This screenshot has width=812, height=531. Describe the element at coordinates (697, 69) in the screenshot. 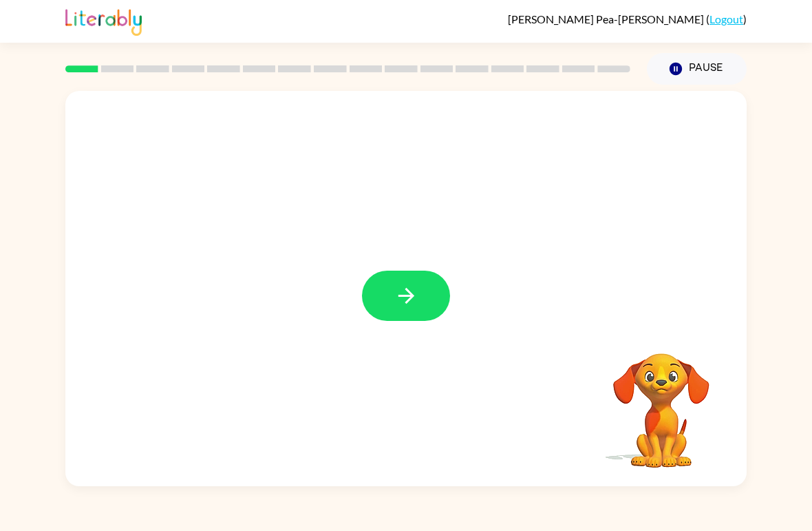

I see `button: Pause` at that location.